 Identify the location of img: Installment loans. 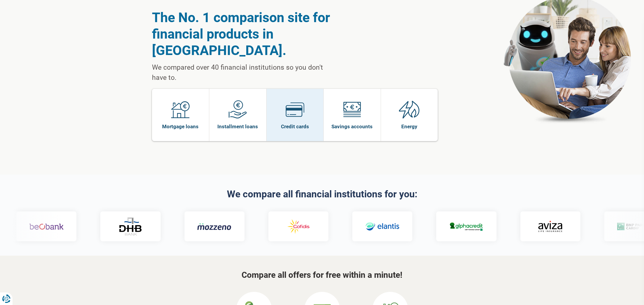
(238, 110).